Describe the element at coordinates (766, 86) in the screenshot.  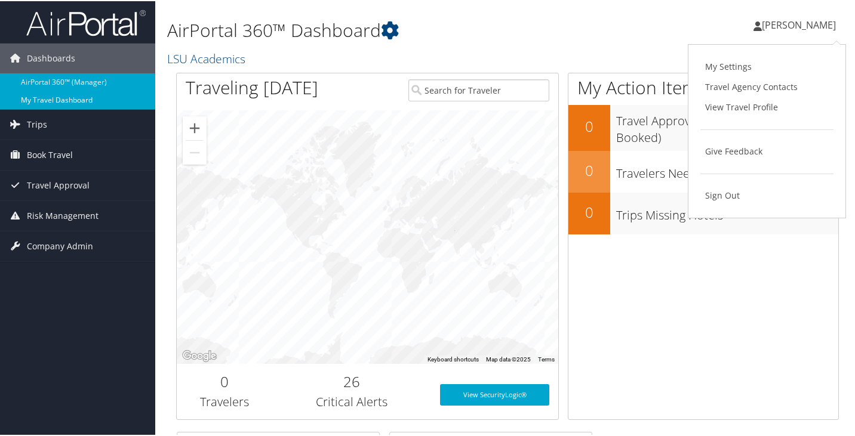
I see `a: Travel Agency Contacts` at that location.